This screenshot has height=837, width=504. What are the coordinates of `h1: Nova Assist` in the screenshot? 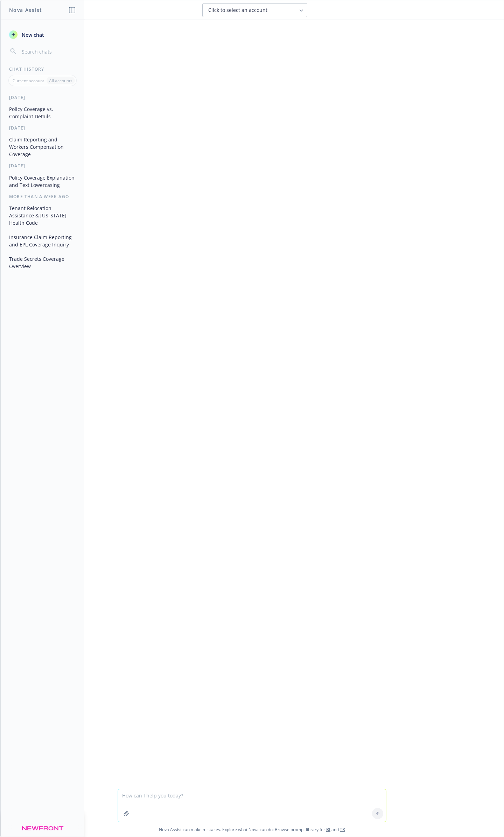 It's located at (25, 10).